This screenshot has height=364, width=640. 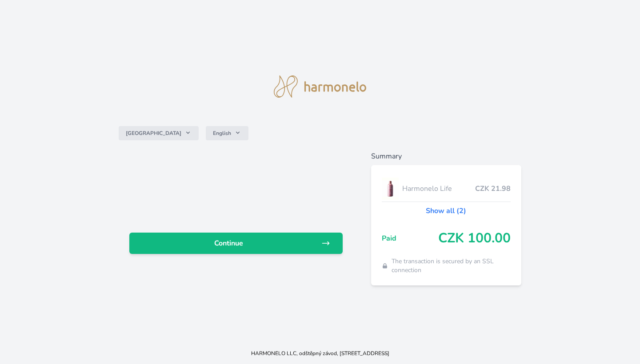 What do you see at coordinates (446, 211) in the screenshot?
I see `a: Show all (2)` at bounding box center [446, 211].